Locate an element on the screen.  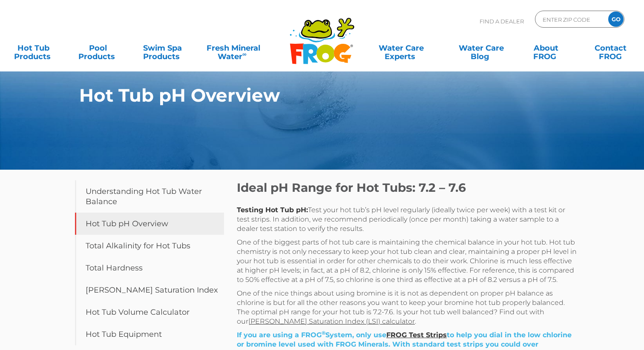
a: Hot Tub Volume Calculator is located at coordinates (150, 312).